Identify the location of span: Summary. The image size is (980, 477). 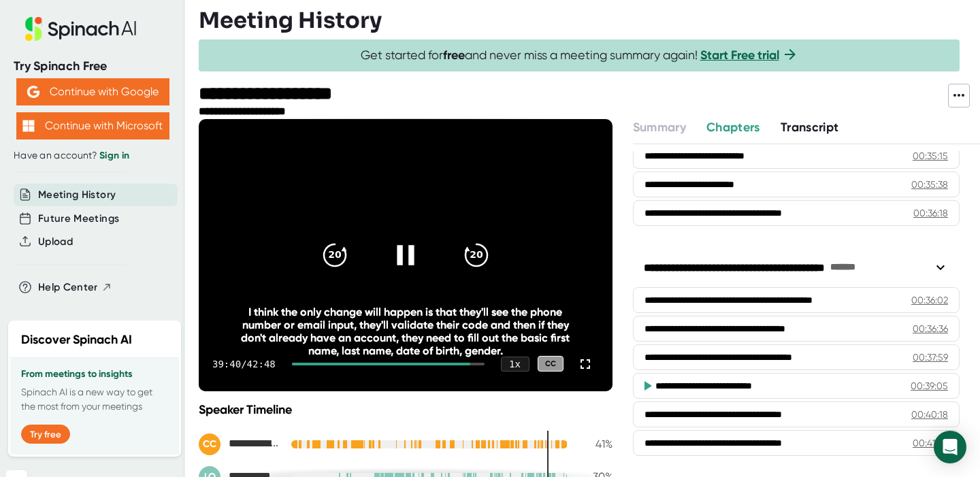
(659, 127).